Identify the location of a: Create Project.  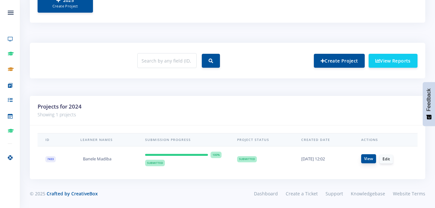
(339, 61).